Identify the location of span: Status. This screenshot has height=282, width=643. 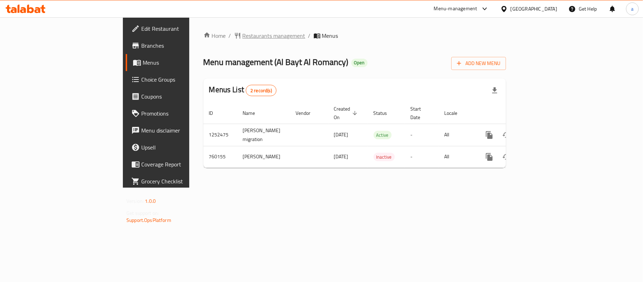
(385, 113).